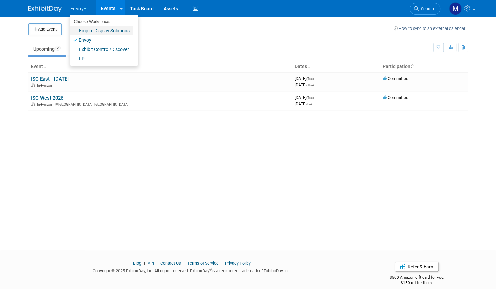 The height and width of the screenshot is (289, 496). Describe the element at coordinates (160, 67) in the screenshot. I see `th: Event` at that location.